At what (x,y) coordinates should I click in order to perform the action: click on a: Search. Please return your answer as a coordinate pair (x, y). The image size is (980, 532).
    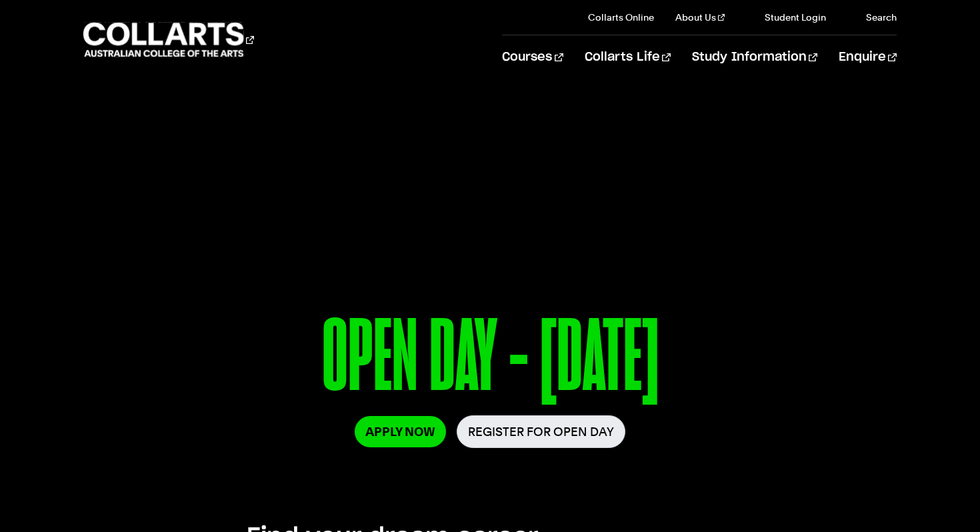
    Looking at the image, I should click on (872, 17).